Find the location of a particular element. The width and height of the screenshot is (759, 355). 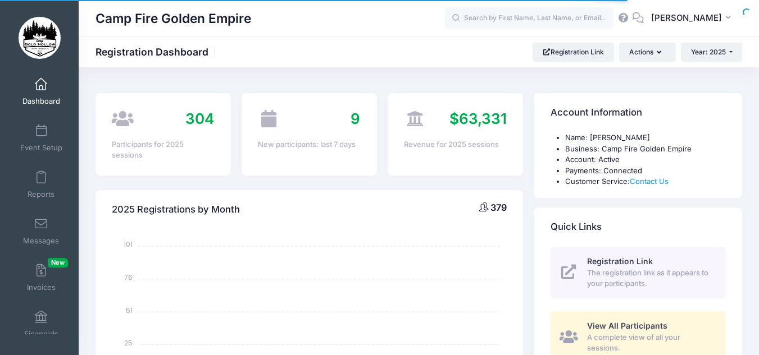

a: Event Setup is located at coordinates (41, 138).